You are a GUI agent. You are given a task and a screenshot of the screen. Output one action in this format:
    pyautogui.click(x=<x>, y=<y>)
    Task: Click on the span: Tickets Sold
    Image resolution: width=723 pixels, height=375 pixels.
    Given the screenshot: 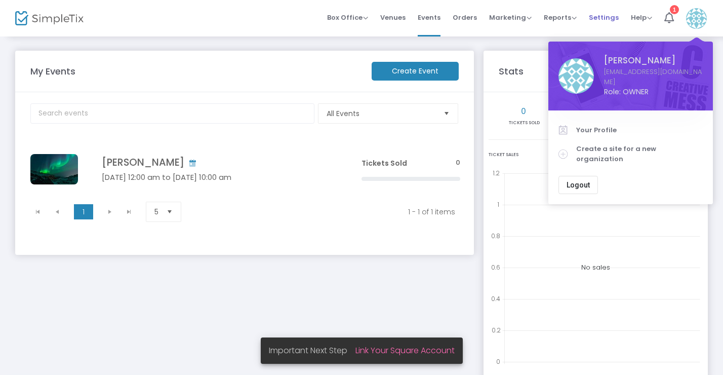 What is the action you would take?
    pyautogui.click(x=384, y=163)
    